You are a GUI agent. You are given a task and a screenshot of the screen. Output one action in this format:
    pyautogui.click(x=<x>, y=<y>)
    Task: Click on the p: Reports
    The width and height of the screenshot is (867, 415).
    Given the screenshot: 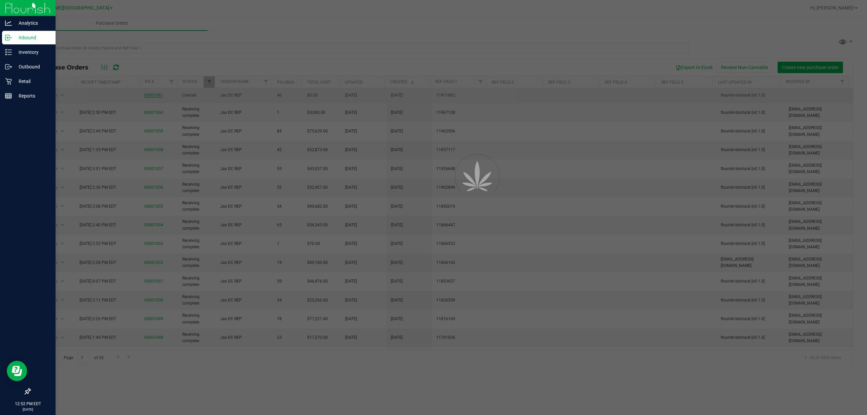 What is the action you would take?
    pyautogui.click(x=32, y=96)
    